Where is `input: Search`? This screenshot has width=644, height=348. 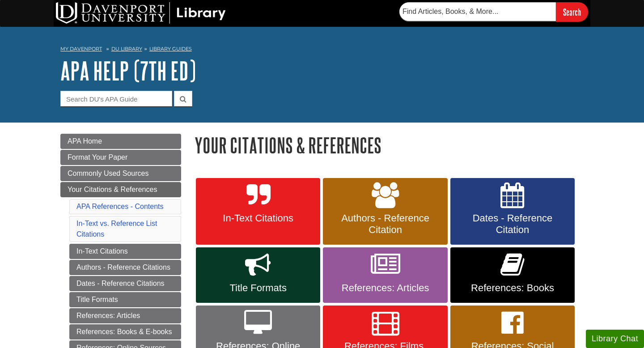
input: Search is located at coordinates (572, 12).